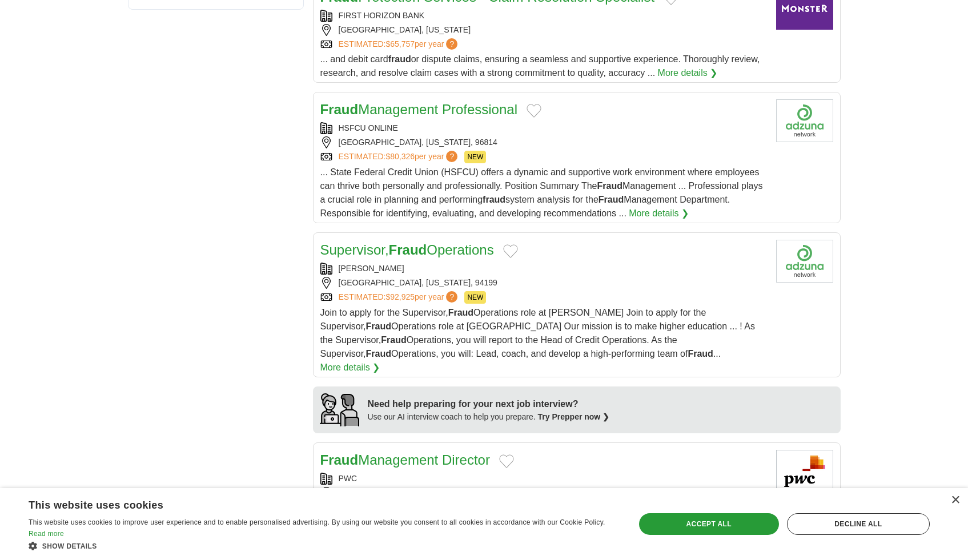  What do you see at coordinates (308, 503) in the screenshot?
I see `div: This website uses cookies` at bounding box center [308, 503].